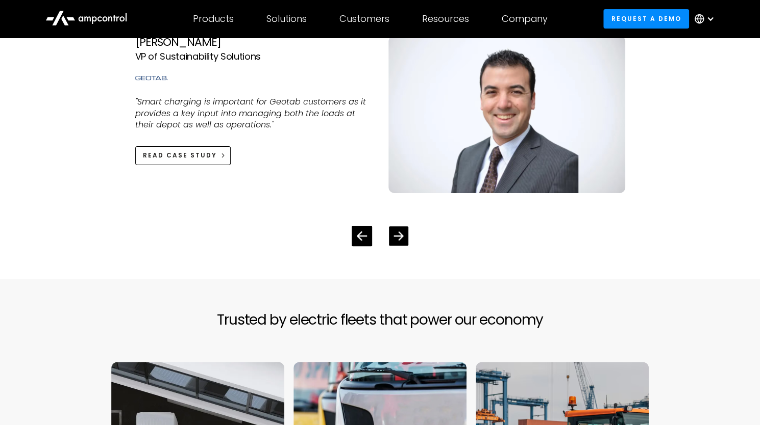 The height and width of the screenshot is (425, 760). Describe the element at coordinates (380, 114) in the screenshot. I see `div: 4 / 4` at that location.